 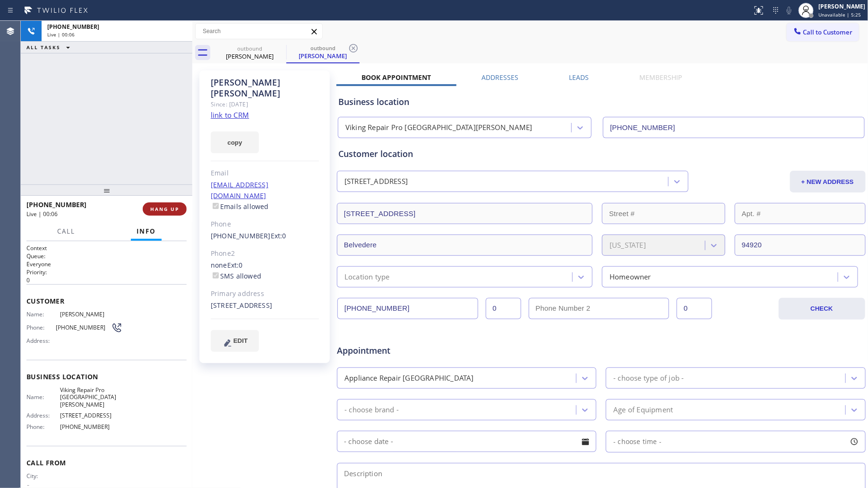 What do you see at coordinates (661, 77) in the screenshot?
I see `label: Membership` at bounding box center [661, 77].